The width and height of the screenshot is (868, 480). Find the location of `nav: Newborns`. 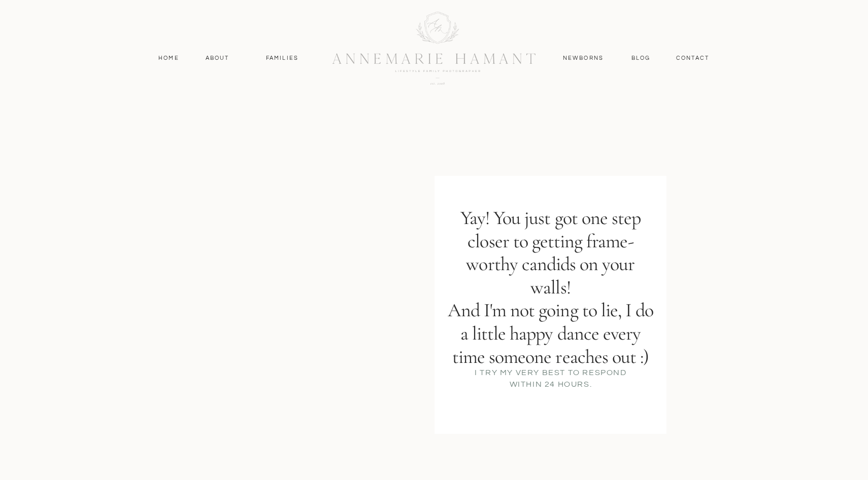

nav: Newborns is located at coordinates (583, 59).